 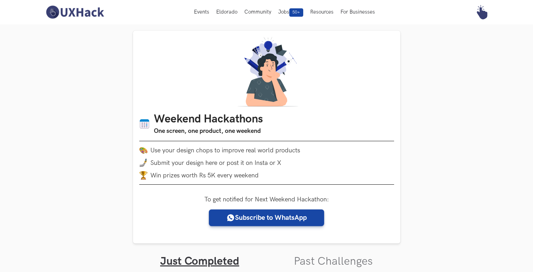 I want to click on img: A designer thinking, so click(x=267, y=72).